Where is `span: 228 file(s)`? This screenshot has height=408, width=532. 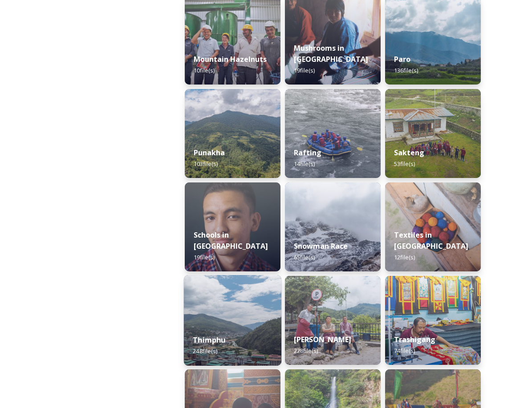
span: 228 file(s) is located at coordinates (306, 351).